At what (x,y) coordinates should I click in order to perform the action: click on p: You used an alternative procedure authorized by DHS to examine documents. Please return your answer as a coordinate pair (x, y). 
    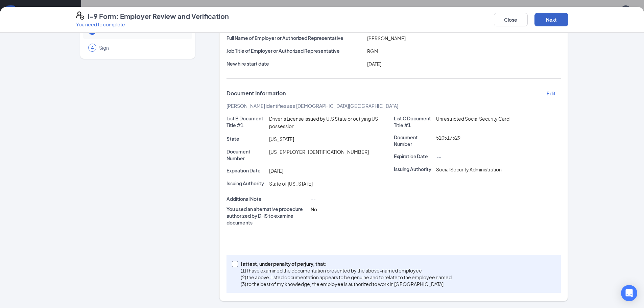
    Looking at the image, I should click on (267, 216).